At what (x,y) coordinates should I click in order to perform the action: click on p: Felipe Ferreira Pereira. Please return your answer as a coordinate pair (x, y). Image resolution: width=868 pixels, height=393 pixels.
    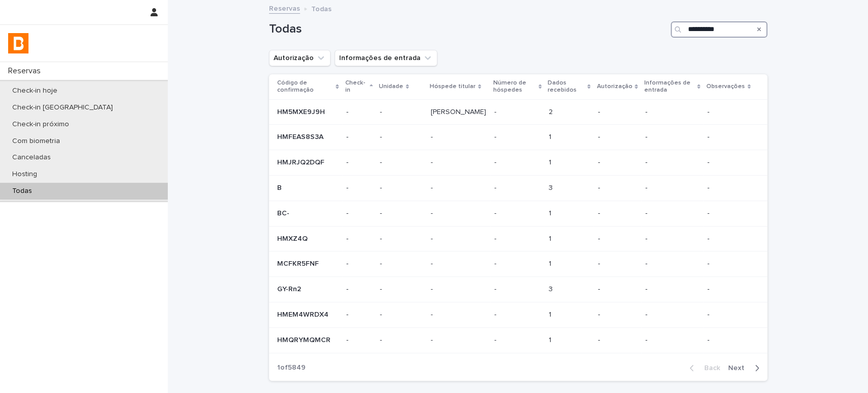
    Looking at the image, I should click on (459, 111).